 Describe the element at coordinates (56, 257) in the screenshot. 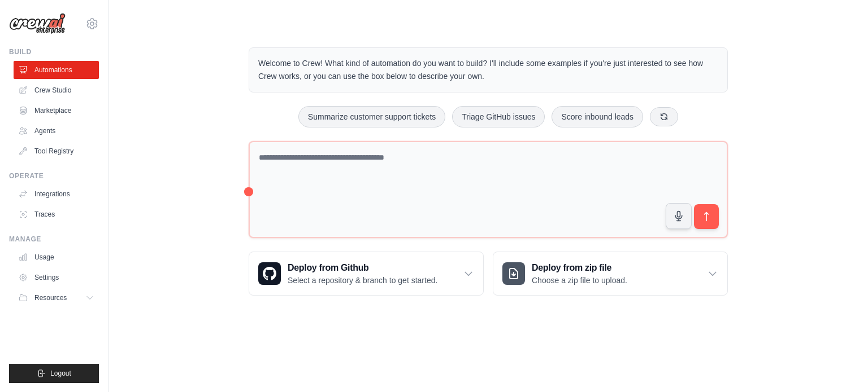

I see `a: Usage` at that location.